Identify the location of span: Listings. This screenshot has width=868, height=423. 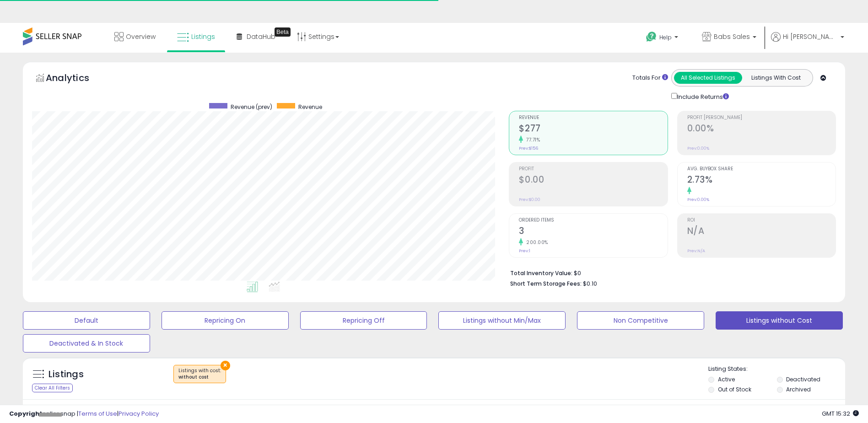
(203, 37).